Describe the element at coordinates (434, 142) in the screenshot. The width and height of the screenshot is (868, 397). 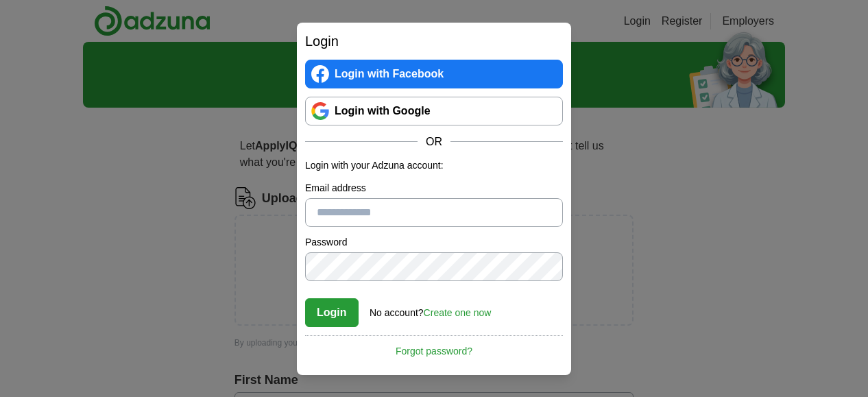
I see `span: OR` at that location.